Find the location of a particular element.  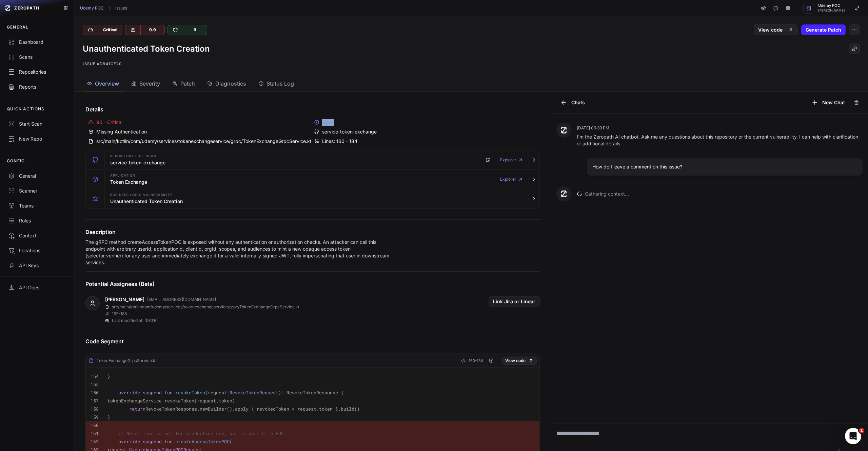

div: Lines: 160 - 184 is located at coordinates (425, 141).